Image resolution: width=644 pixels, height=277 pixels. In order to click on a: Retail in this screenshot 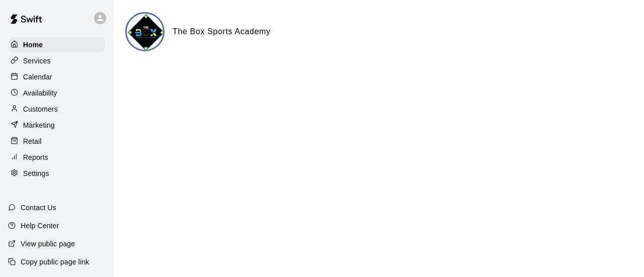, I will do `click(56, 141)`.